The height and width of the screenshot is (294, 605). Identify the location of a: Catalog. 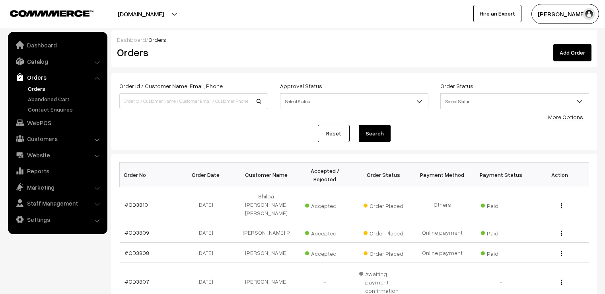
(57, 61).